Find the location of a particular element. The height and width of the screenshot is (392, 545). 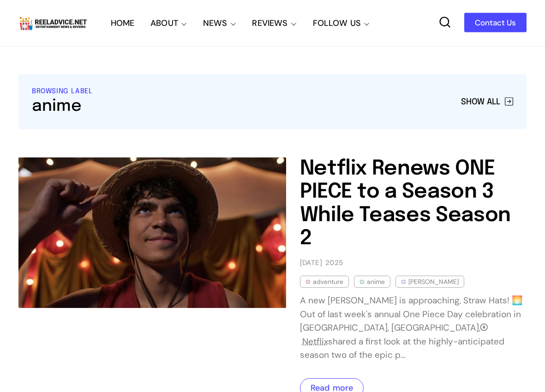

a: Show All is located at coordinates (487, 101).